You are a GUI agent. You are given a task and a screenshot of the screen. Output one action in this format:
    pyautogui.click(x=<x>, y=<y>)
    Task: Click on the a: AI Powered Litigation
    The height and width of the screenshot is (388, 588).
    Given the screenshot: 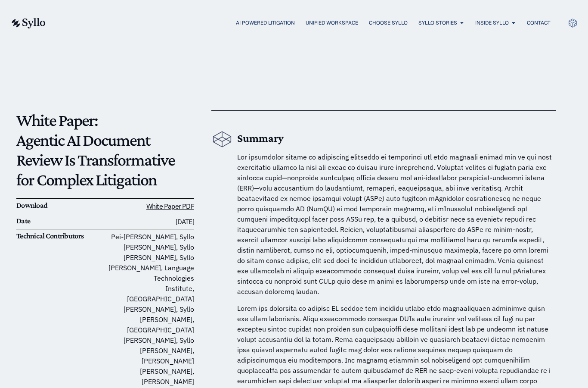 What is the action you would take?
    pyautogui.click(x=265, y=23)
    